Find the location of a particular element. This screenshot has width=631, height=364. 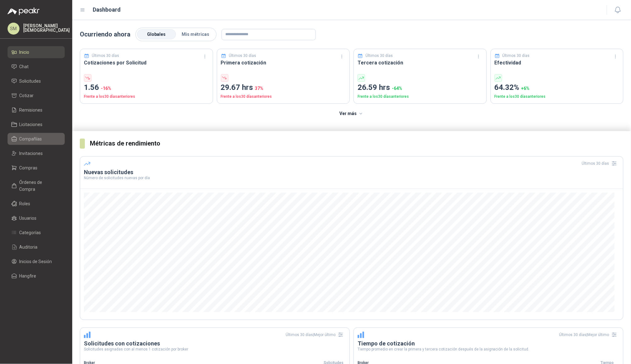

span: Inicios de Sesión is located at coordinates (36, 261).